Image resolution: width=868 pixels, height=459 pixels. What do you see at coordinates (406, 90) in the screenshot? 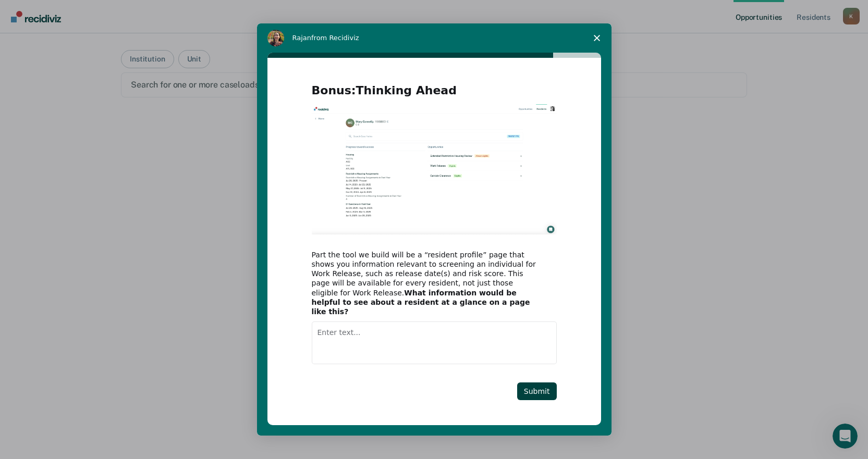
I see `b: Thinking Ahead` at bounding box center [406, 90].